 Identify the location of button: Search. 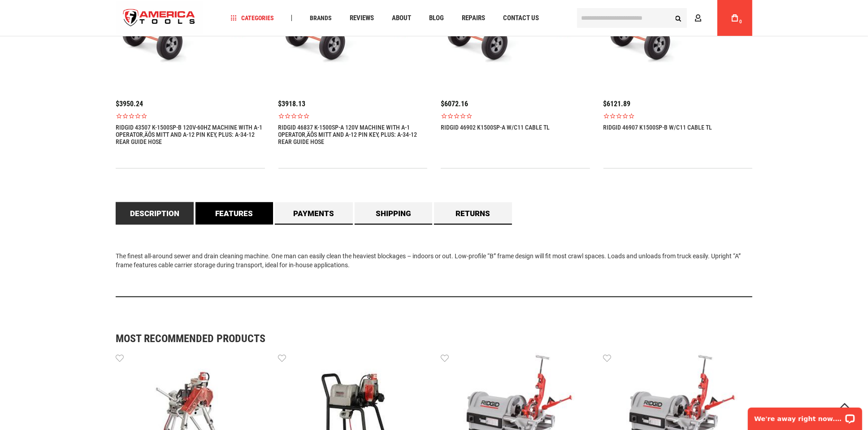
(678, 18).